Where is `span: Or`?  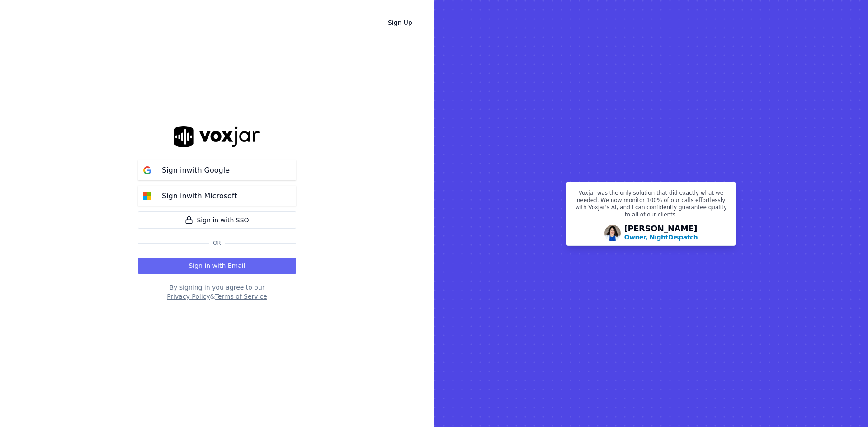 span: Or is located at coordinates (217, 243).